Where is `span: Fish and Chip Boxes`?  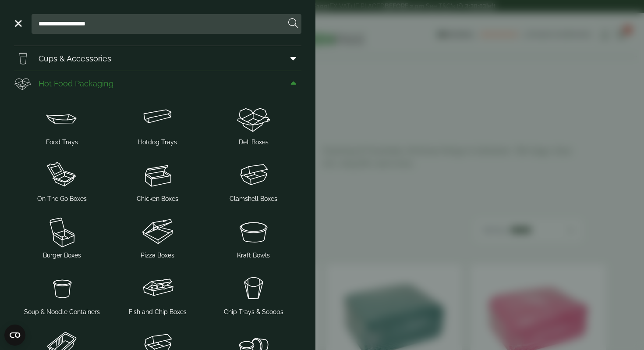
span: Fish and Chip Boxes is located at coordinates (158, 312).